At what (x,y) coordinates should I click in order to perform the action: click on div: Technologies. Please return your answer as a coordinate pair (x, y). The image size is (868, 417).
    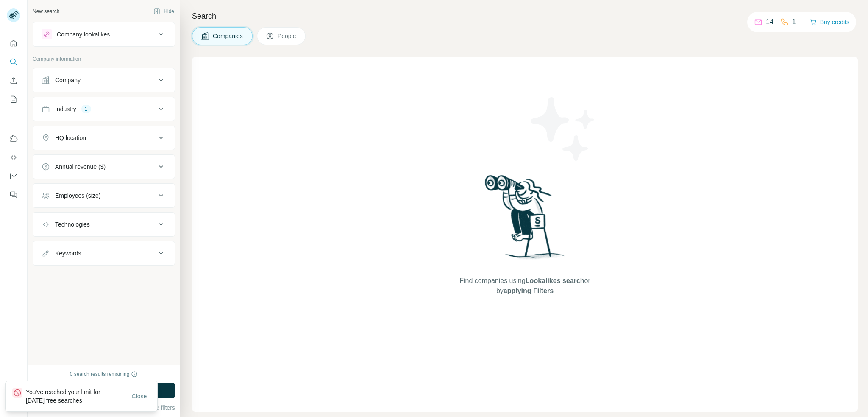
    Looking at the image, I should click on (73, 224).